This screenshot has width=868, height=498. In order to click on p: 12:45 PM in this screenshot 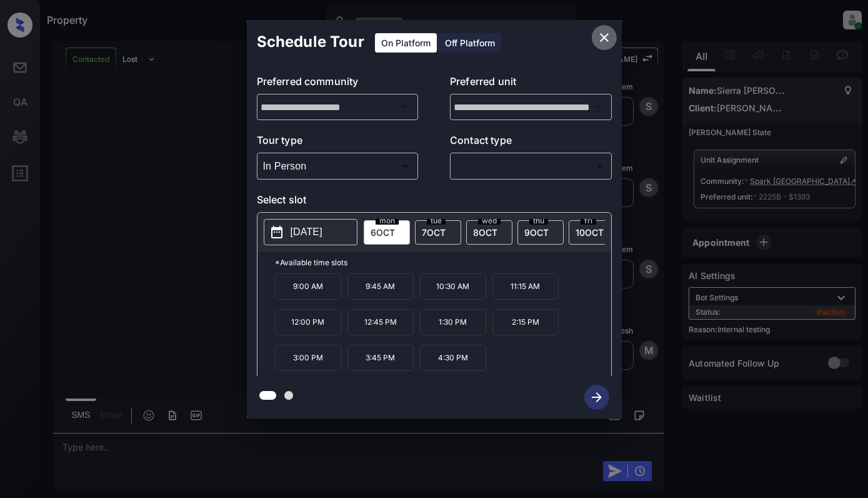, I will do `click(381, 322)`.